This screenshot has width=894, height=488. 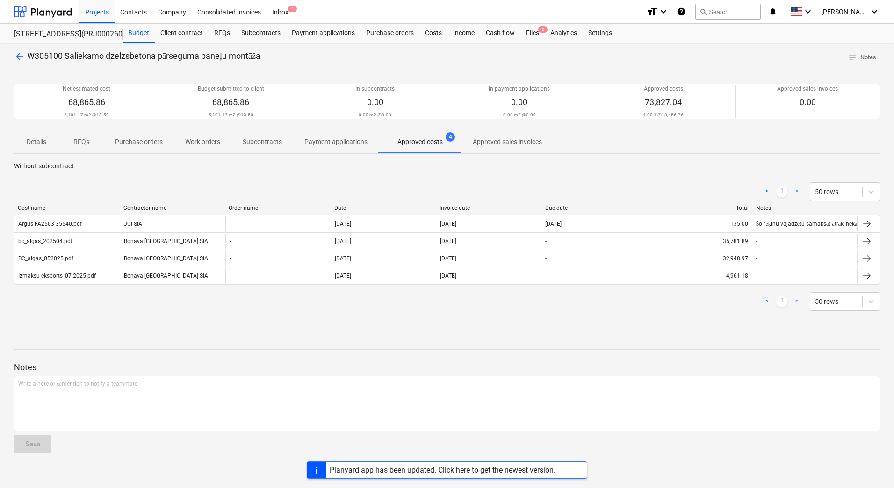 I want to click on div: Budget, so click(x=138, y=33).